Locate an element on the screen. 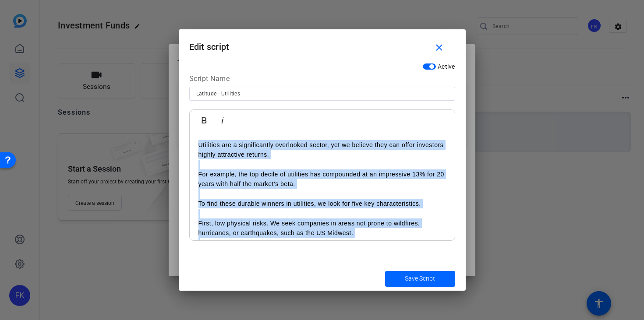 This screenshot has width=644, height=320. p: Utilities are a significantly overlooked sector, yet we believe they can offer investors highly a... is located at coordinates (322, 169).